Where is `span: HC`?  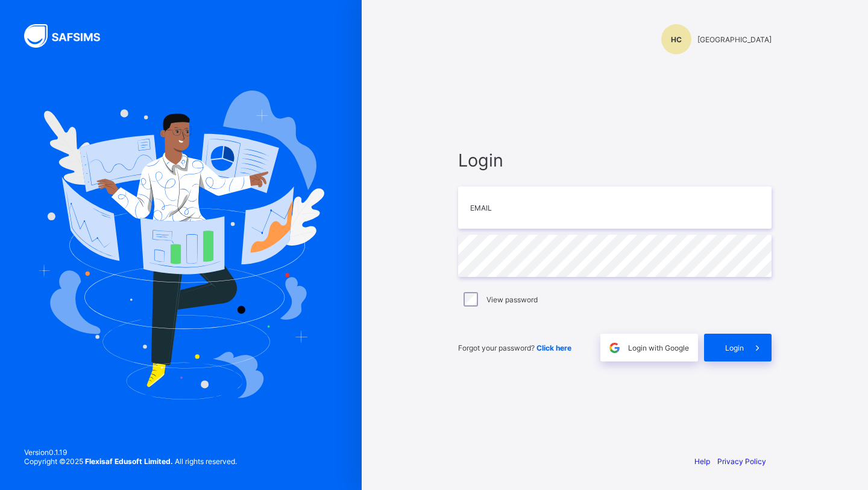
span: HC is located at coordinates (676, 39).